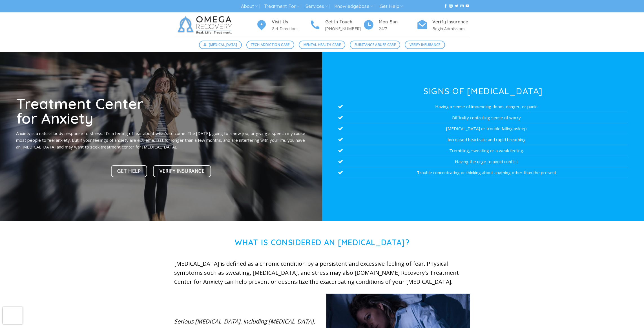  Describe the element at coordinates (451, 22) in the screenshot. I see `h4: Verify Insurance` at that location.